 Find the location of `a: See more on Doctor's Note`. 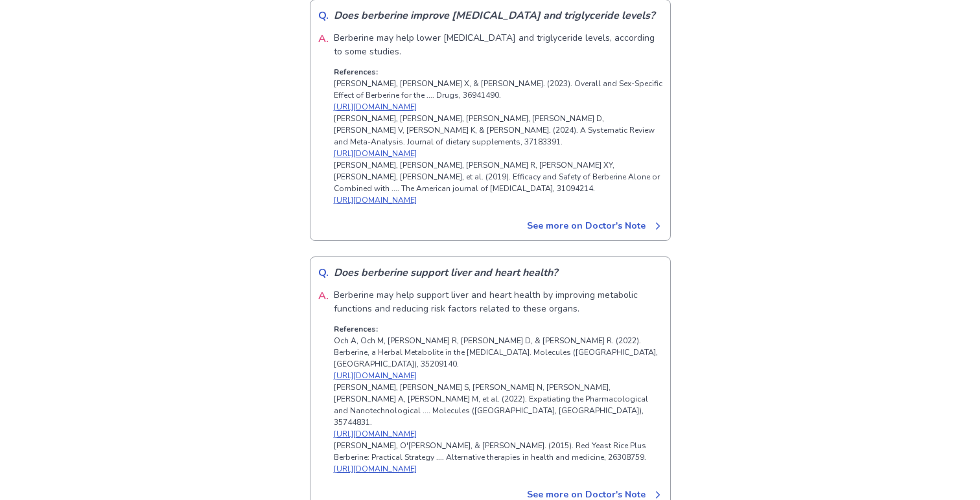

a: See more on Doctor's Note is located at coordinates (594, 225).